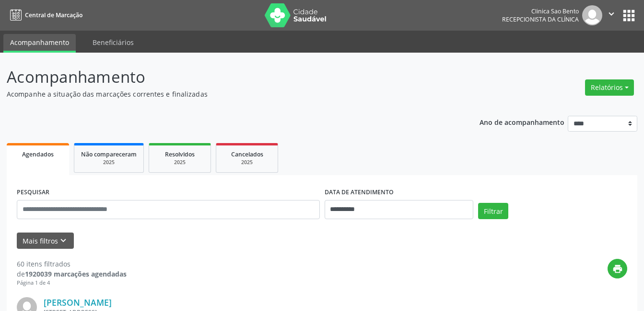  What do you see at coordinates (71, 264) in the screenshot?
I see `div: 60 itens filtrados` at bounding box center [71, 264].